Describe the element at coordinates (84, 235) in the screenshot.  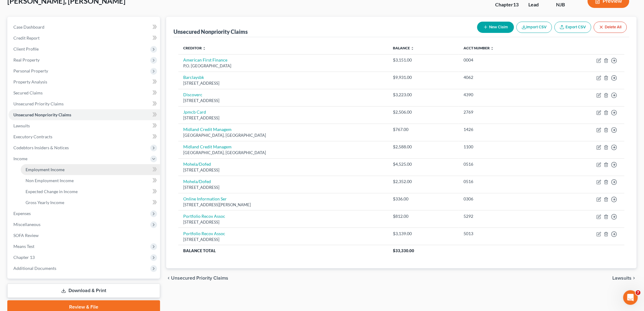
I see `a: SOFA Review` at that location.